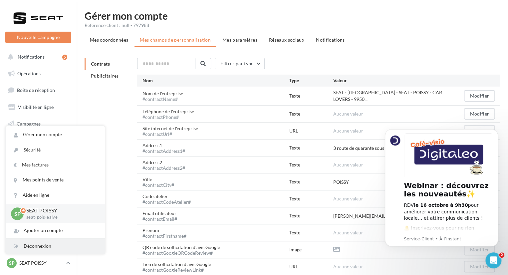 This screenshot has width=508, height=275. What do you see at coordinates (311, 131) in the screenshot?
I see `div: URL` at bounding box center [311, 131].